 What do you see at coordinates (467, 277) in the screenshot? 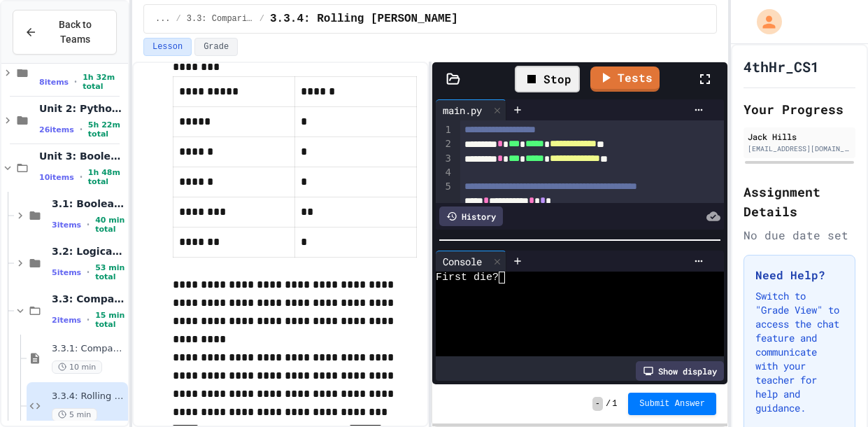
I see `span: First die?` at bounding box center [467, 277].